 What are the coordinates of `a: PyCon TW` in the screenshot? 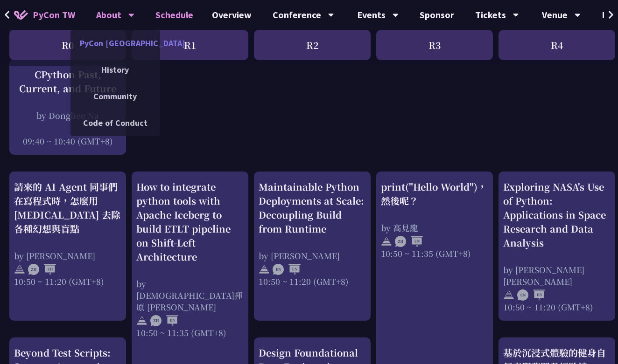 It's located at (44, 15).